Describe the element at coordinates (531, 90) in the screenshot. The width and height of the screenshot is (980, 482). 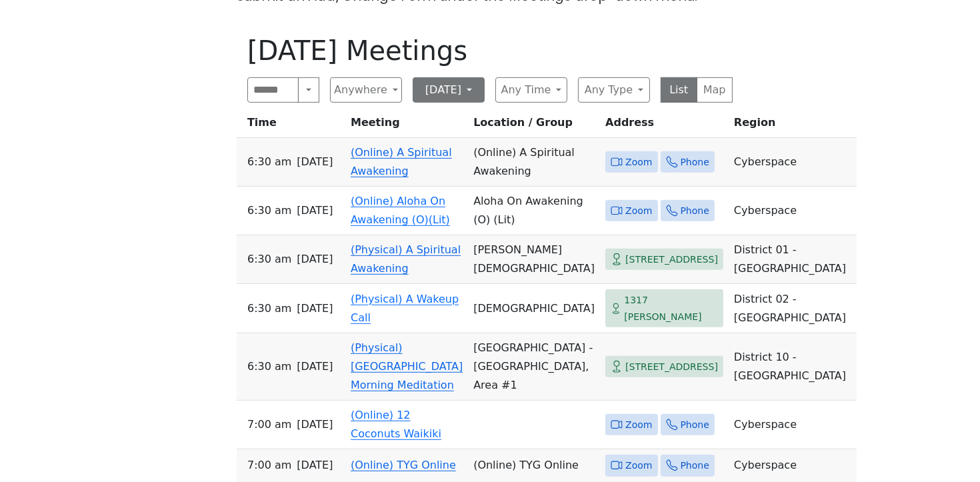
I see `button: Any Time` at that location.